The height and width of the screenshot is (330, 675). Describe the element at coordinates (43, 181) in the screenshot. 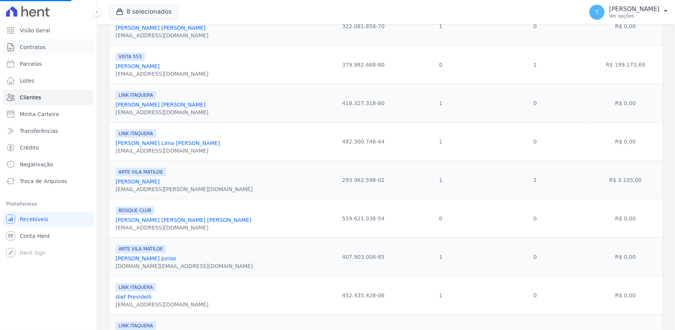

I see `span: Troca de Arquivos` at that location.